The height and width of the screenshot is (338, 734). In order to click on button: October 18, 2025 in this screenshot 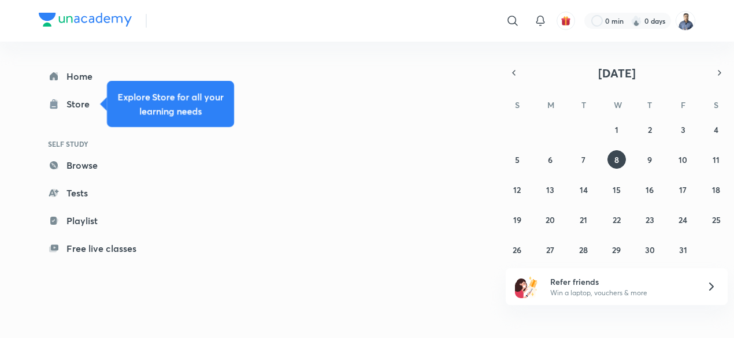, I will do `click(716, 190)`.